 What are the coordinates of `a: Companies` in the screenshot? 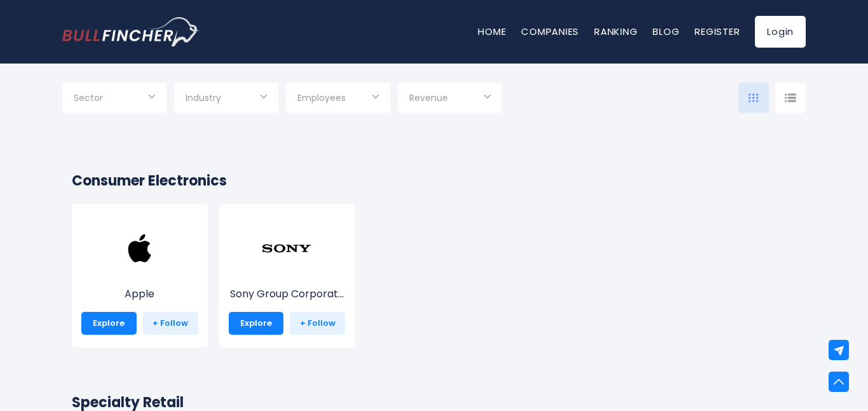 It's located at (550, 31).